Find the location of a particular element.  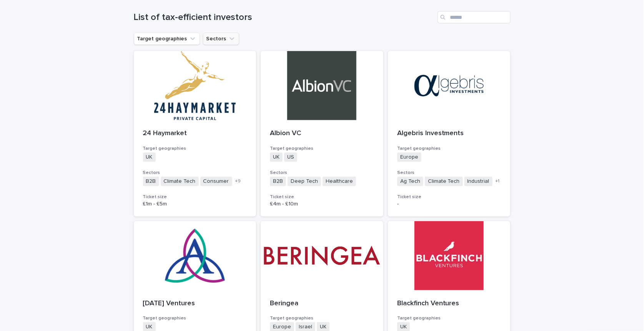

button: Target geographies is located at coordinates (167, 39).